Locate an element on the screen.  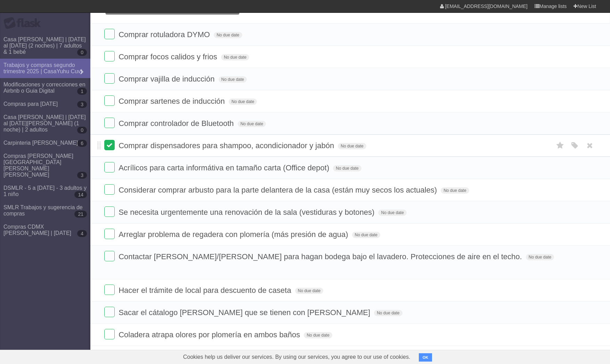
span: Comprar dispensadores para shampoo, acondicionador y jabón is located at coordinates (227, 146).